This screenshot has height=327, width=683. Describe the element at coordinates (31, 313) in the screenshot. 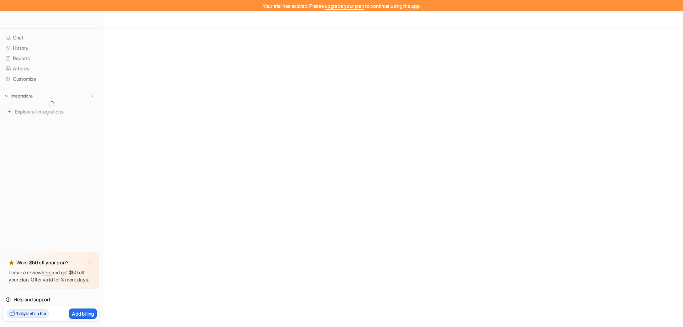

I see `h2: 1 days left in trial` at that location.